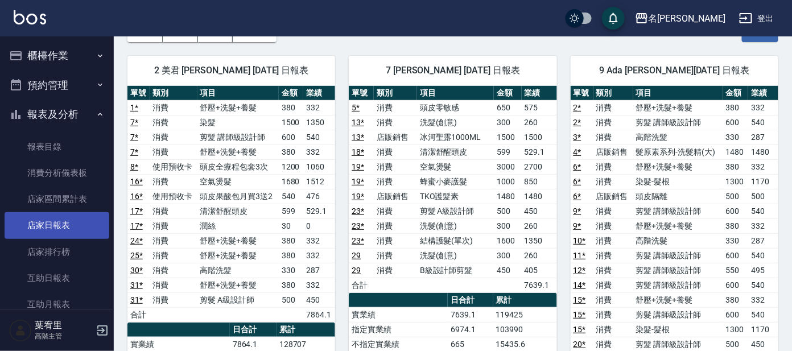 This screenshot has width=792, height=351. What do you see at coordinates (678, 241) in the screenshot?
I see `td: 高階洗髮` at bounding box center [678, 241].